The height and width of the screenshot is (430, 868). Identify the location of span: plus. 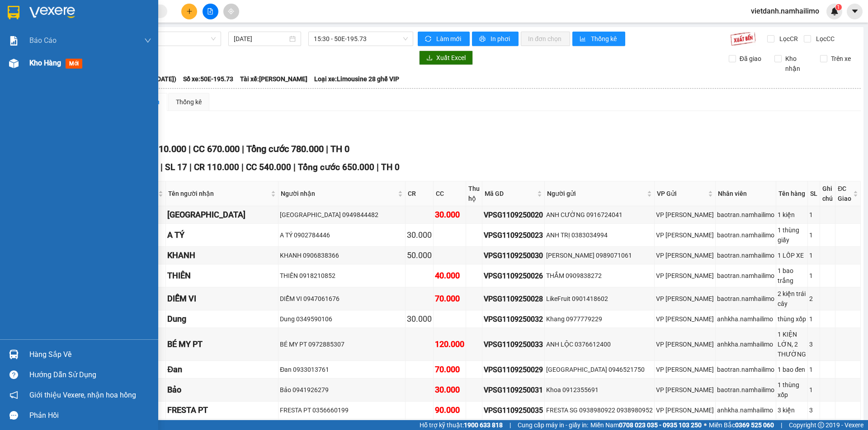
(190, 11).